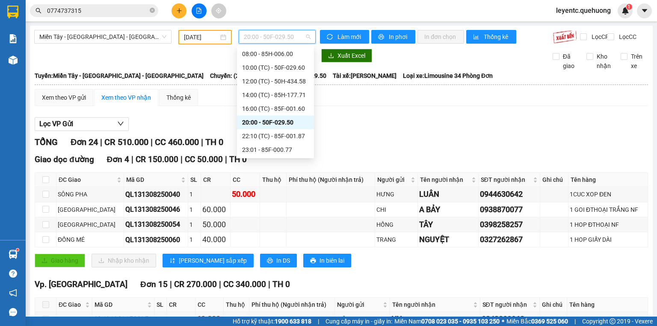  I want to click on button: caret-down, so click(644, 11).